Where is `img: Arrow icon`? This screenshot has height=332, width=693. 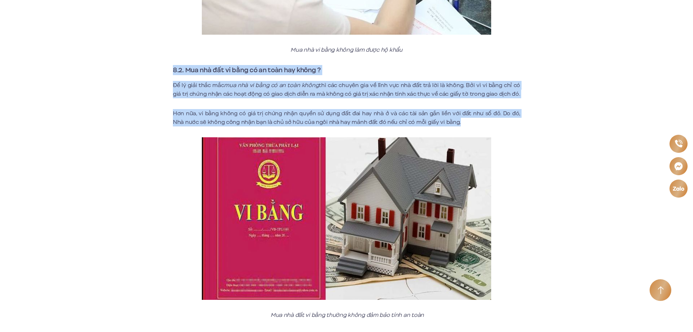
img: Arrow icon is located at coordinates (661, 290).